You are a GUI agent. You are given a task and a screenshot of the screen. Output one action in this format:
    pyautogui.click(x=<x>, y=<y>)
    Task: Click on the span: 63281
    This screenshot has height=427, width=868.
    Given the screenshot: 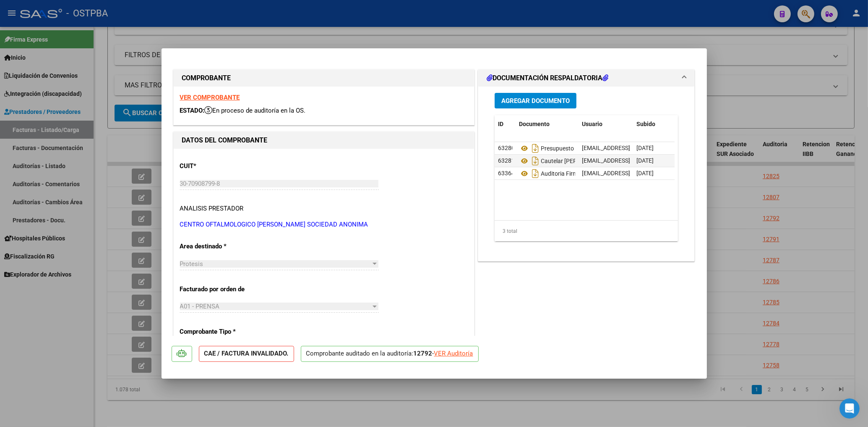 What is the action you would take?
    pyautogui.click(x=506, y=160)
    